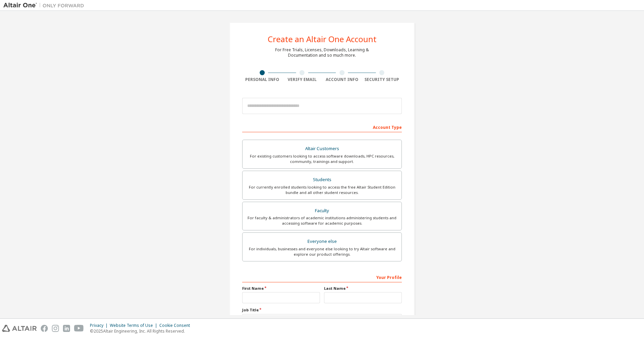 The height and width of the screenshot is (338, 644). I want to click on div: For existing customers looking to access software downloads, HPC resources, community, trainings ..., so click(322, 159).